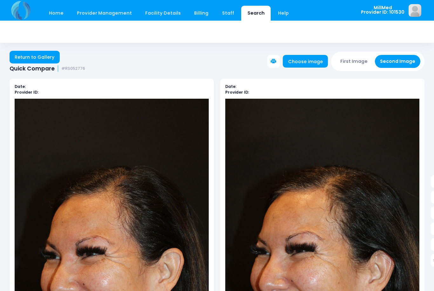 The width and height of the screenshot is (434, 291). Describe the element at coordinates (56, 13) in the screenshot. I see `a: Home` at that location.